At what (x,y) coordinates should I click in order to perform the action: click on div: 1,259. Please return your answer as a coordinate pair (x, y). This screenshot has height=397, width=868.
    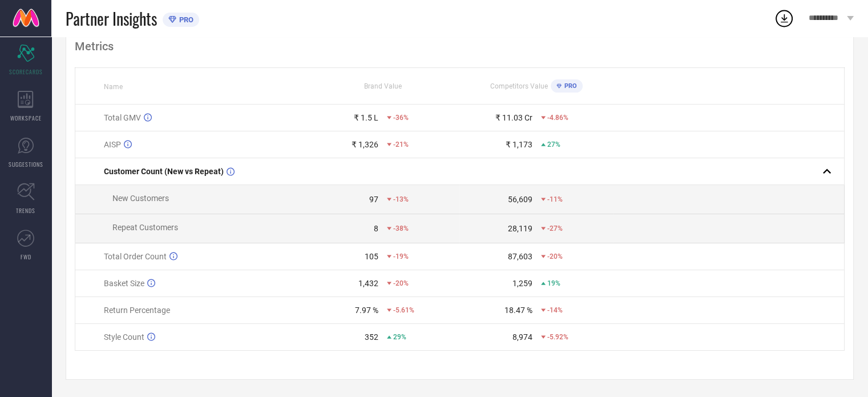
    Looking at the image, I should click on (522, 283).